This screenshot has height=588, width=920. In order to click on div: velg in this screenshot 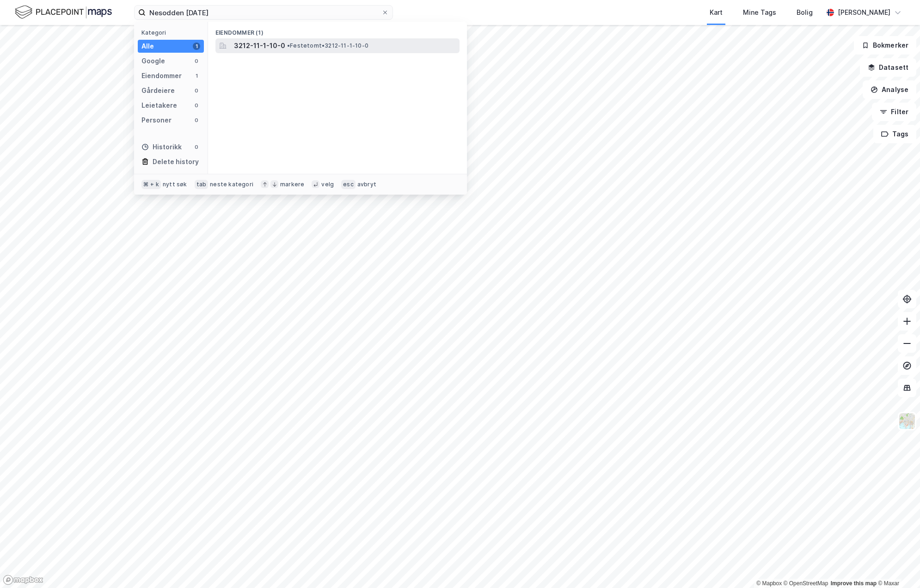, I will do `click(328, 184)`.